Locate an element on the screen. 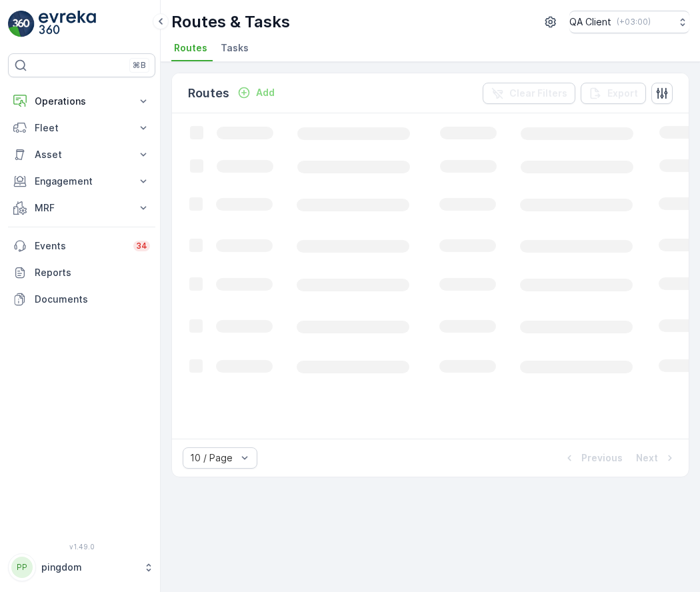  a: Reports is located at coordinates (81, 273).